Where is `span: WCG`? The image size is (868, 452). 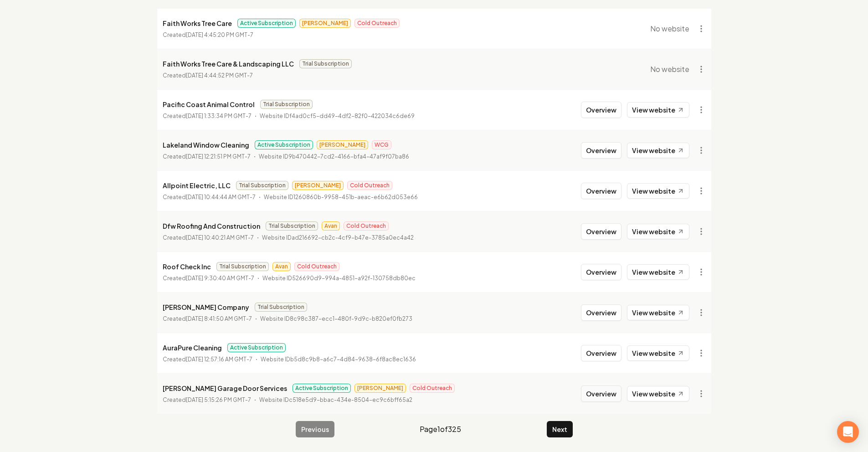
span: WCG is located at coordinates (381, 145).